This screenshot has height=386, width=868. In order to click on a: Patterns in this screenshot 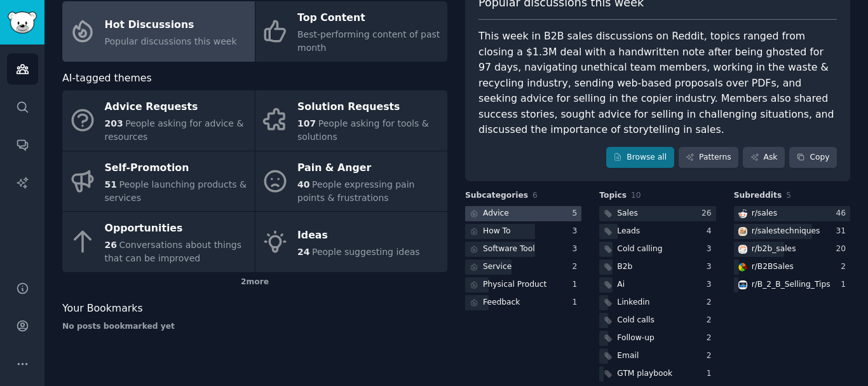, I will do `click(709, 158)`.